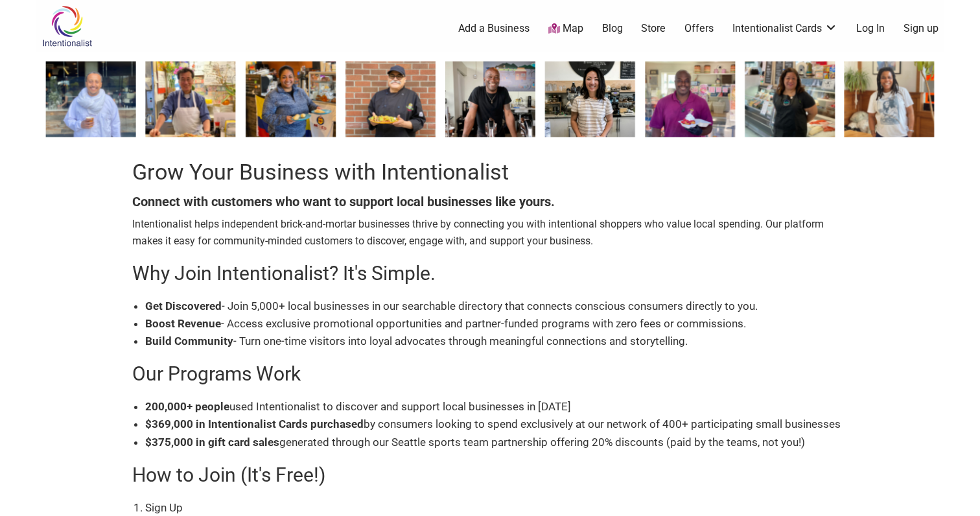 This screenshot has width=980, height=516. What do you see at coordinates (496, 324) in the screenshot?
I see `li: - Access exclusive promotional opportunities and partner-funded programs with zero fees or commis...` at bounding box center [496, 324].